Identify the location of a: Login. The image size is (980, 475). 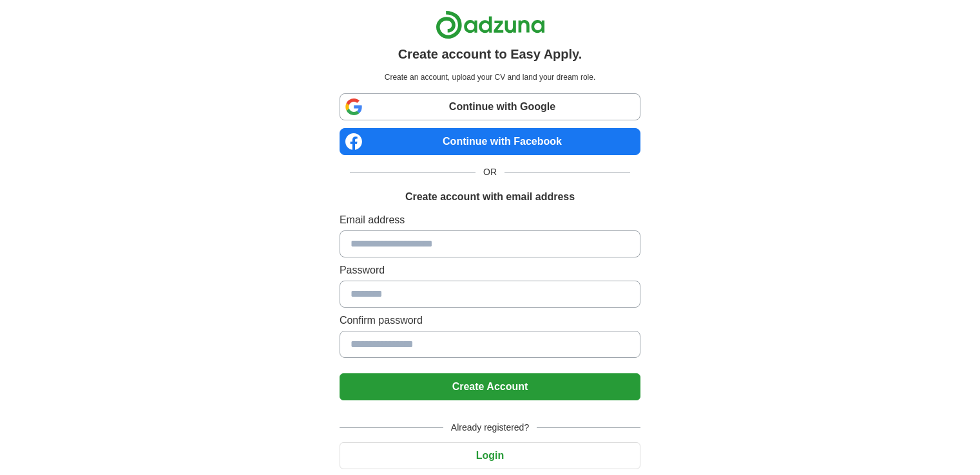
(490, 455).